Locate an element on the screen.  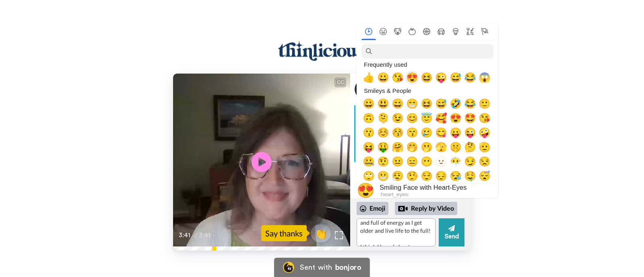
a: Bonjoro LogoSent withbonjoro is located at coordinates (322, 267).